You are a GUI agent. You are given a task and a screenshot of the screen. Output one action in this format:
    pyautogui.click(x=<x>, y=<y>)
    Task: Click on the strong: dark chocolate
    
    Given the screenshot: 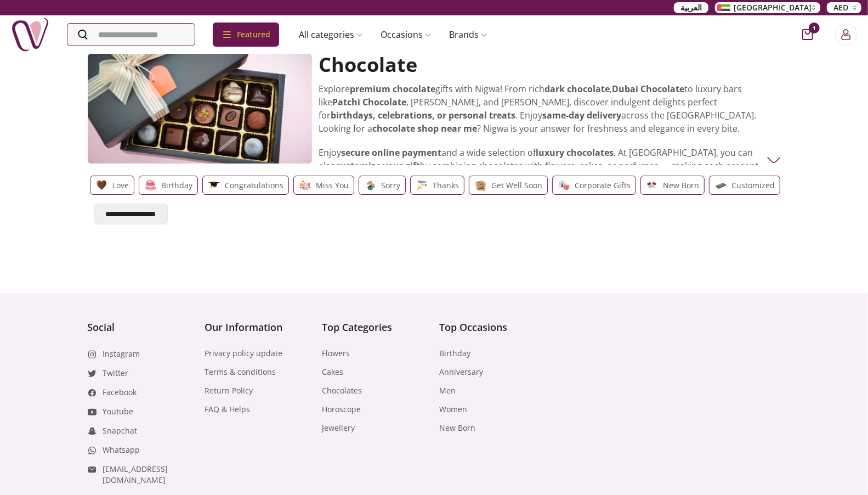 What is the action you would take?
    pyautogui.click(x=577, y=89)
    